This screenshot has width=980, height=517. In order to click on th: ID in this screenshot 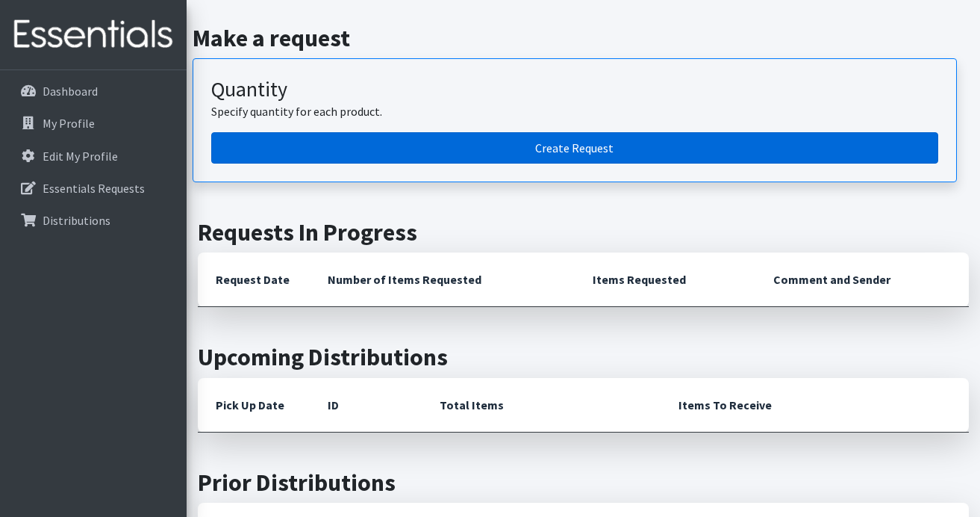, I will do `click(366, 405)`.